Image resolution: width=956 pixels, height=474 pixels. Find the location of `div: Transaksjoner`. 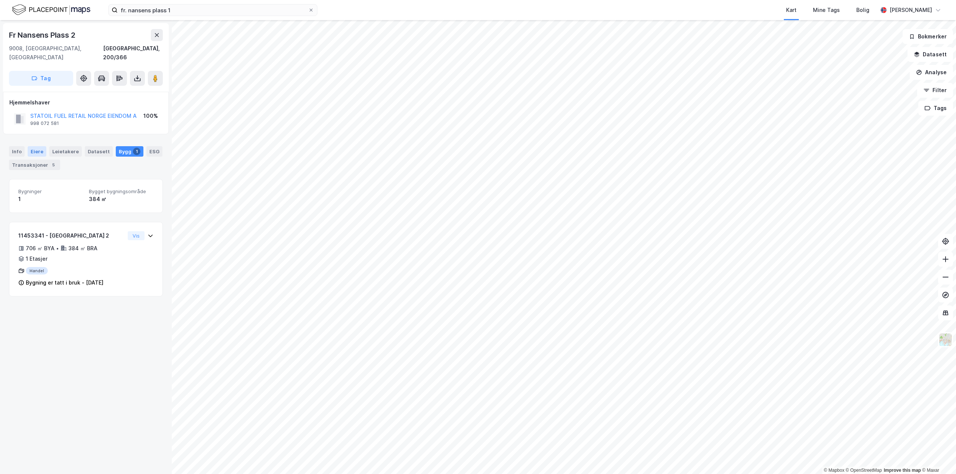

div: Transaksjoner is located at coordinates (34, 165).